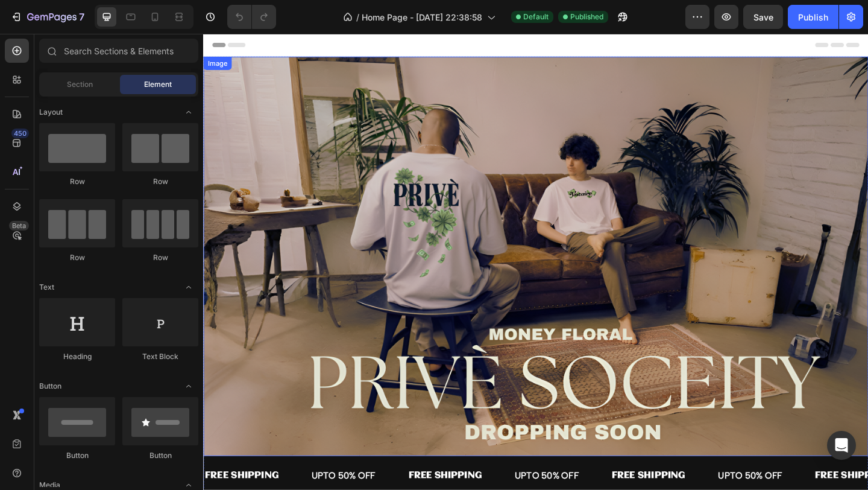 The height and width of the screenshot is (490, 868). I want to click on span: Save, so click(763, 17).